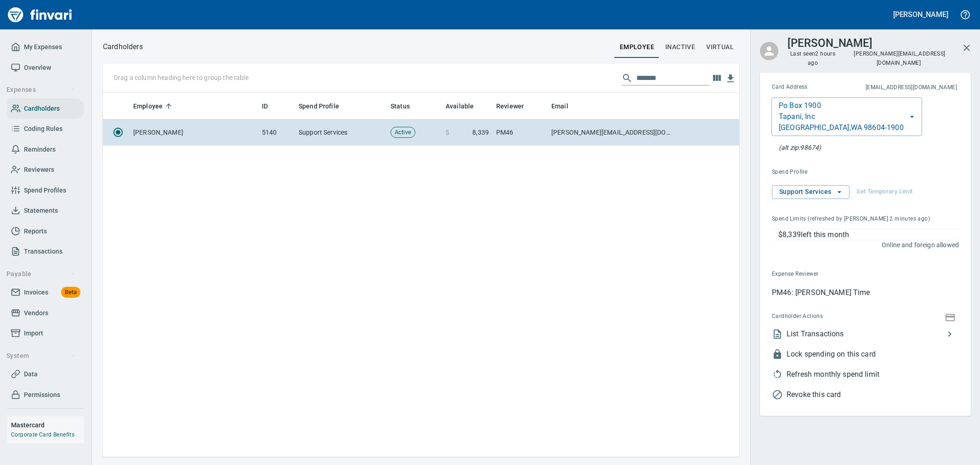  I want to click on span: Reminders, so click(40, 149).